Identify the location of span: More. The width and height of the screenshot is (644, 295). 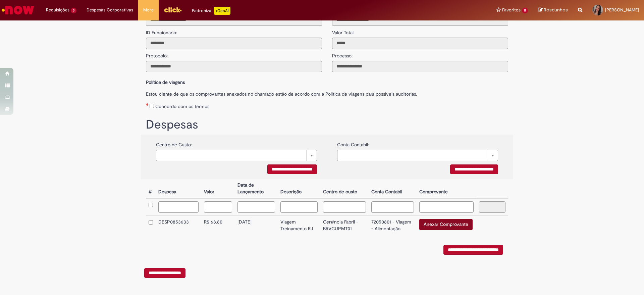
(148, 10).